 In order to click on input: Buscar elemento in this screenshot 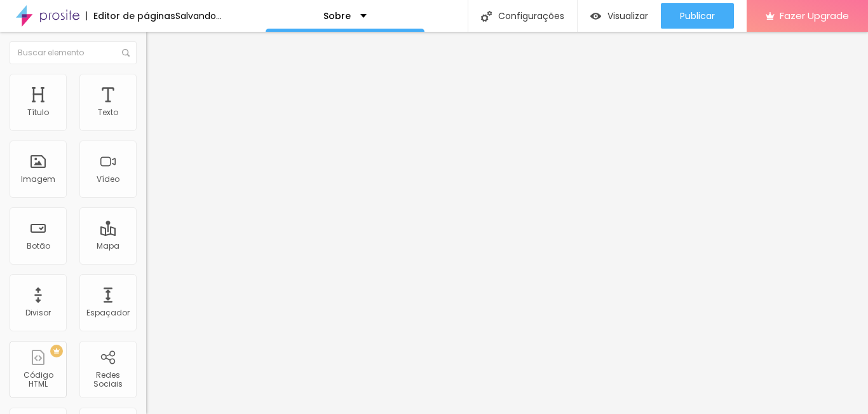, I will do `click(73, 53)`.